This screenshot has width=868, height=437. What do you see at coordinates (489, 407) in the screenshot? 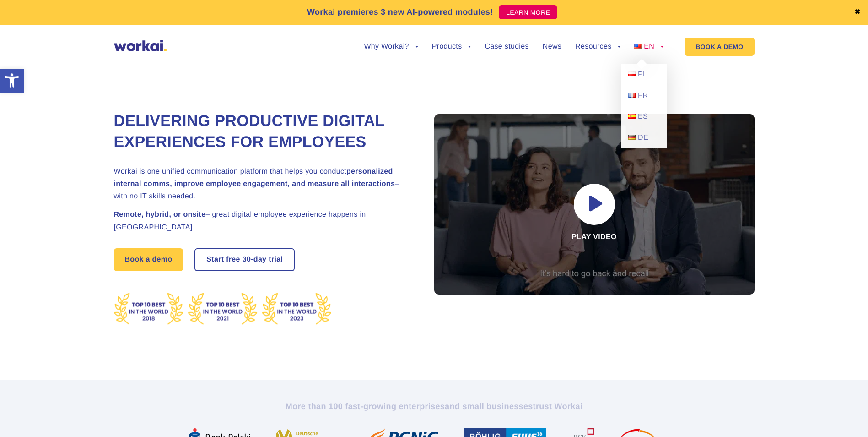
I see `i: and small businesses` at bounding box center [489, 407].